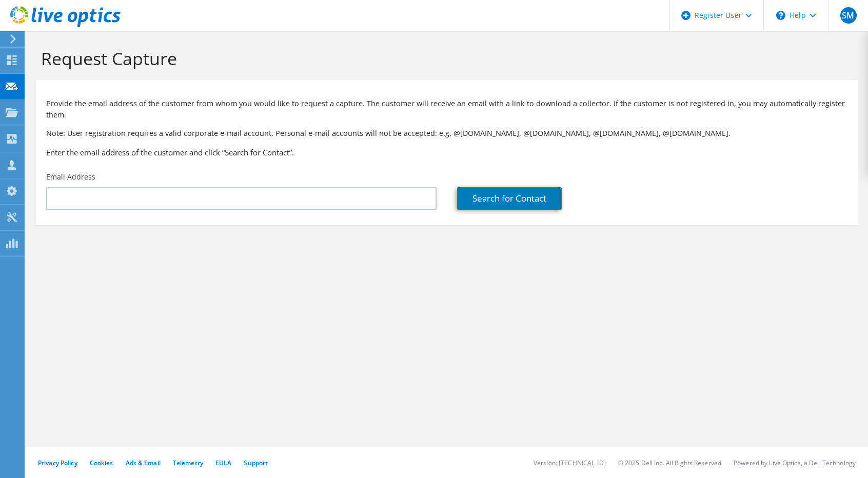 The height and width of the screenshot is (478, 868). I want to click on li: Powered by Live Optics, a Dell Technology, so click(795, 462).